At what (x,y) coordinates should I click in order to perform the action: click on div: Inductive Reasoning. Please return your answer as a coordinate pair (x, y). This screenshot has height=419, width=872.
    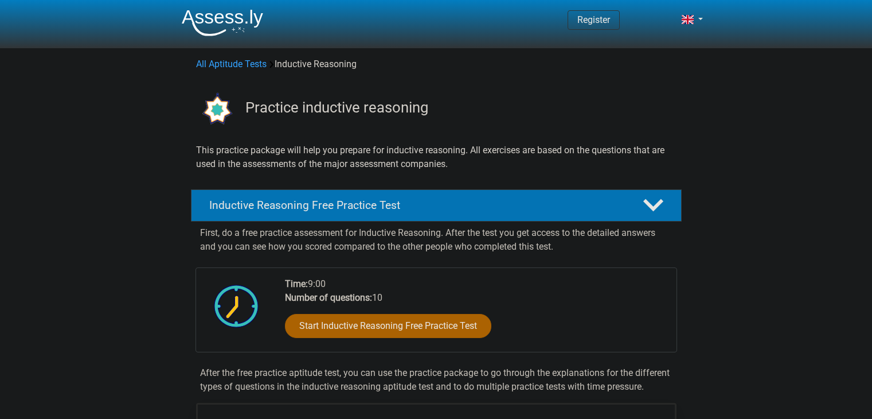
    Looking at the image, I should click on (436, 64).